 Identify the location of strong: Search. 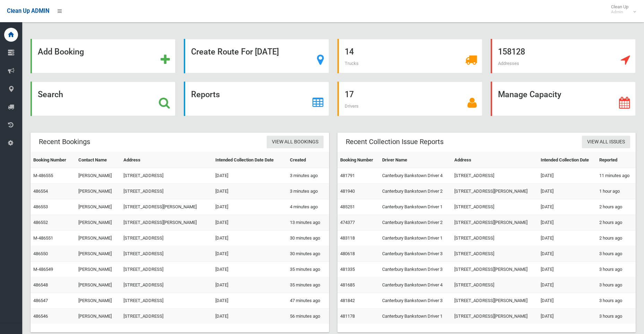
(50, 94).